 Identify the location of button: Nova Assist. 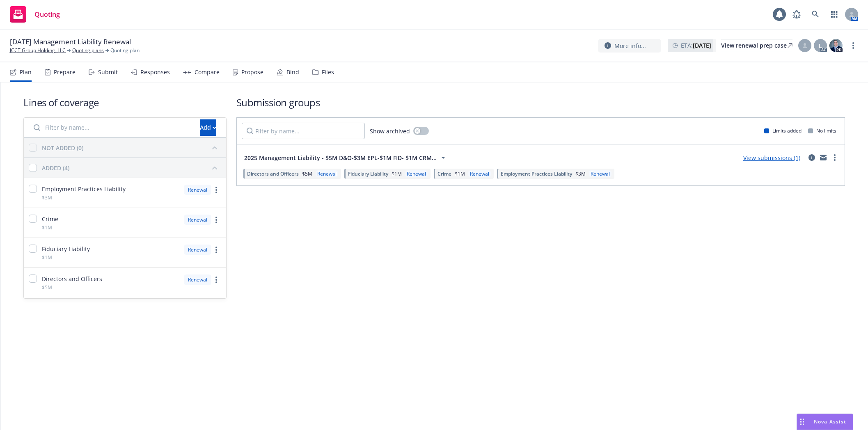
(825, 422).